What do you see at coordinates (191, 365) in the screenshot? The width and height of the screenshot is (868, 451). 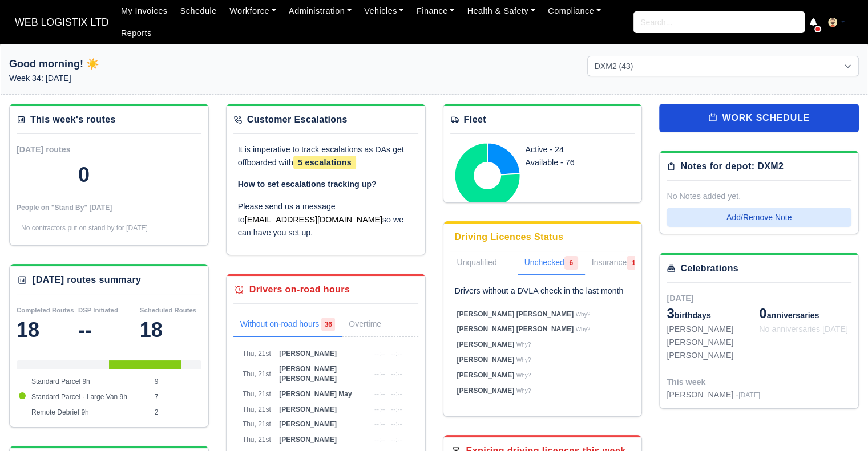 I see `div: Remote Debrief 9h` at bounding box center [191, 365].